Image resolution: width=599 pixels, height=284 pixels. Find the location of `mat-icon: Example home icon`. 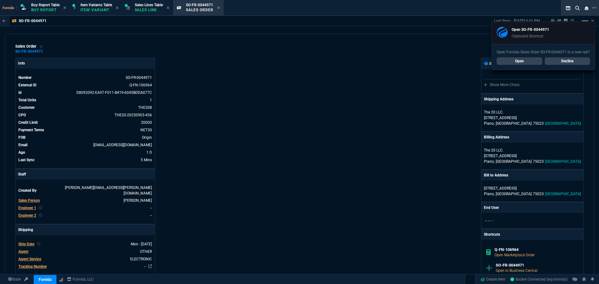

mat-icon: Example home icon is located at coordinates (585, 21).